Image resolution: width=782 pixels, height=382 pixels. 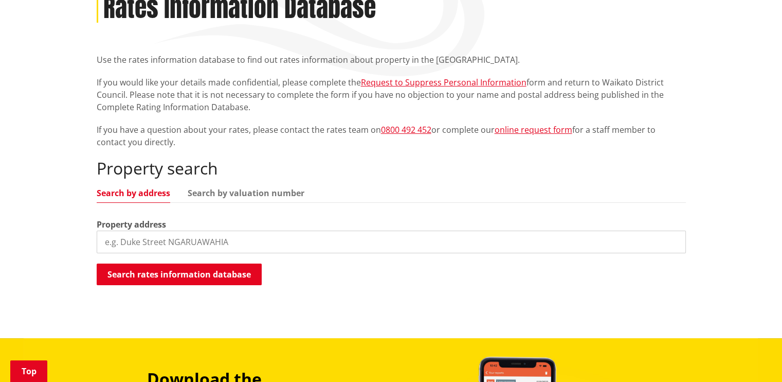 What do you see at coordinates (246, 193) in the screenshot?
I see `a: Search by valuation number` at bounding box center [246, 193].